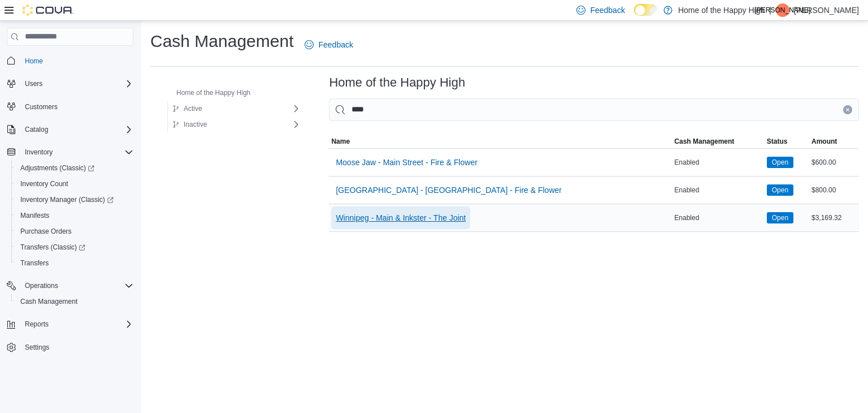 Image resolution: width=868 pixels, height=413 pixels. Describe the element at coordinates (721, 10) in the screenshot. I see `p: Home of the Happy High` at that location.